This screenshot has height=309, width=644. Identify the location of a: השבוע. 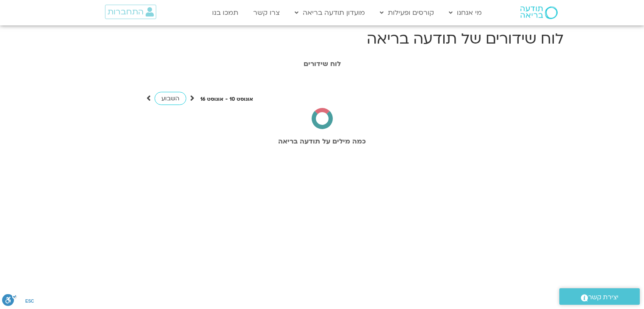
(170, 98).